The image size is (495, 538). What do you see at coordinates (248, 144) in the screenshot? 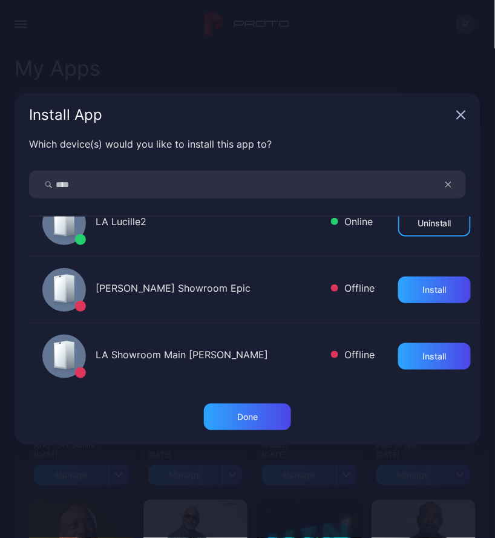
I see `div: Which device(s) would you like to install this app to?` at bounding box center [248, 144].